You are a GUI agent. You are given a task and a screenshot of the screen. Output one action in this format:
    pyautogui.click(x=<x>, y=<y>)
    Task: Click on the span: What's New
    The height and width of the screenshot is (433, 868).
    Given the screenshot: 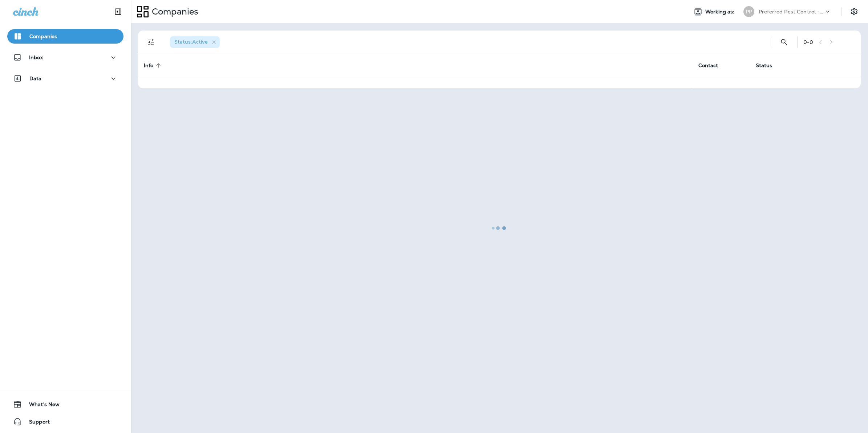 What is the action you would take?
    pyautogui.click(x=41, y=406)
    